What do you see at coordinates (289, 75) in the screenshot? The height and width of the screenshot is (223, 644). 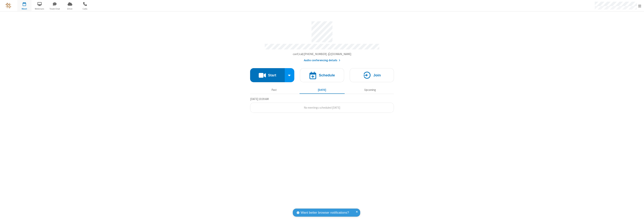 I see `div: Start conference options` at bounding box center [289, 75].